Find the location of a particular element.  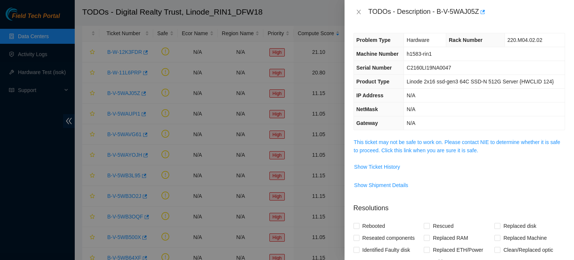

span: Gateway is located at coordinates (367, 123).